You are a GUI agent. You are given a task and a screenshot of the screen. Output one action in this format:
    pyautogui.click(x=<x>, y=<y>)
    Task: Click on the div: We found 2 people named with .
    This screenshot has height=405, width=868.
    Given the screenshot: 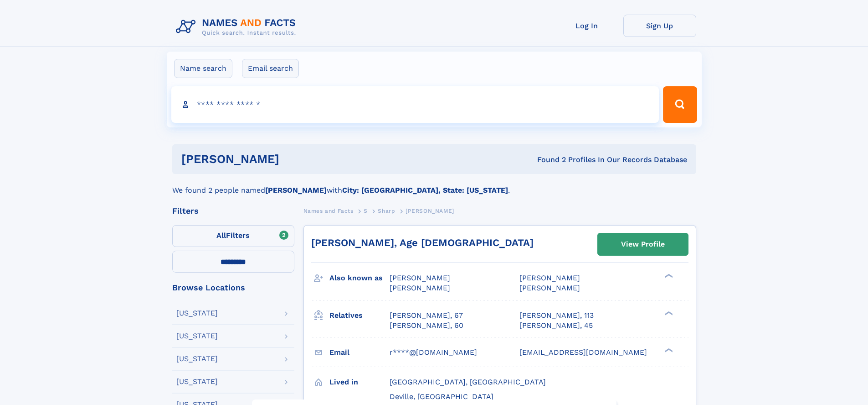 What is the action you would take?
    pyautogui.click(x=434, y=184)
    